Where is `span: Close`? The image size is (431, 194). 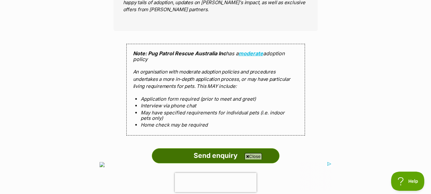 span: Close is located at coordinates (253, 156).